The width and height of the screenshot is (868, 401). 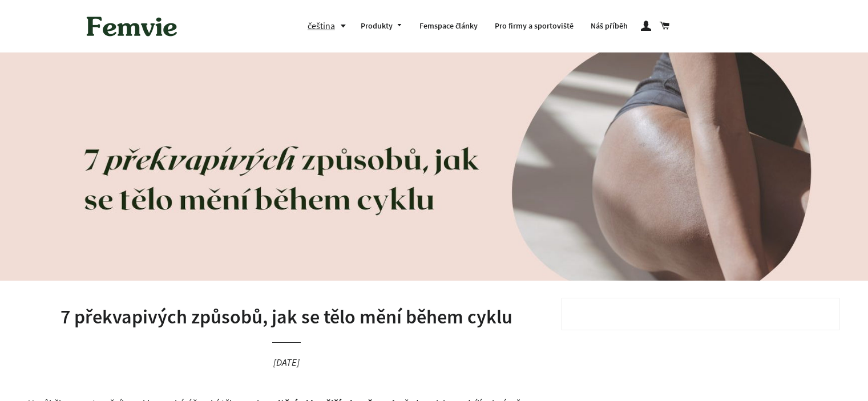 I want to click on a: Pro firmy a sportoviště, so click(x=534, y=26).